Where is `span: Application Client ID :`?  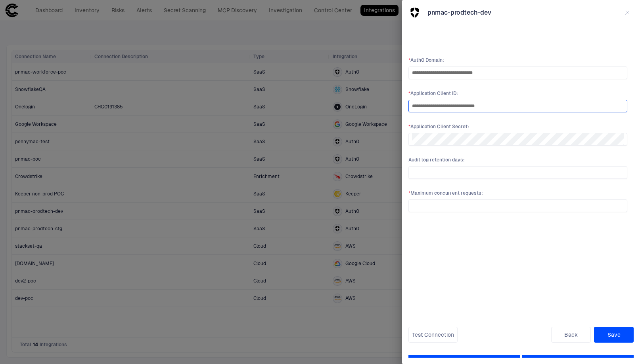 span: Application Client ID : is located at coordinates (517, 93).